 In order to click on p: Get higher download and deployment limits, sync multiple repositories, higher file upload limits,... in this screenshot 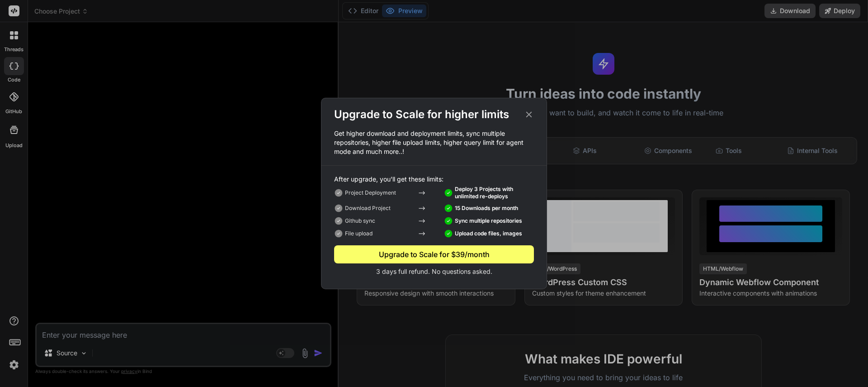, I will do `click(434, 142)`.